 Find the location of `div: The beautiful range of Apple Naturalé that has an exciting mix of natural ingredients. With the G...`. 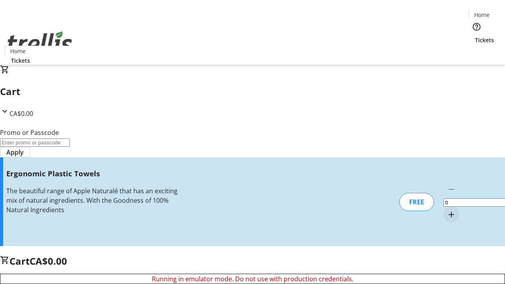

div: The beautiful range of Apple Naturalé that has an exciting mix of natural ingredients. With the G... is located at coordinates (92, 201).